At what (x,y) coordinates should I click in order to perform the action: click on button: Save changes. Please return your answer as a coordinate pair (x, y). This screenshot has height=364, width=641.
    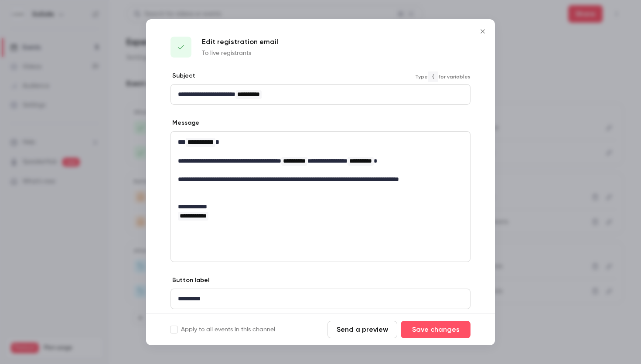
    Looking at the image, I should click on (436, 329).